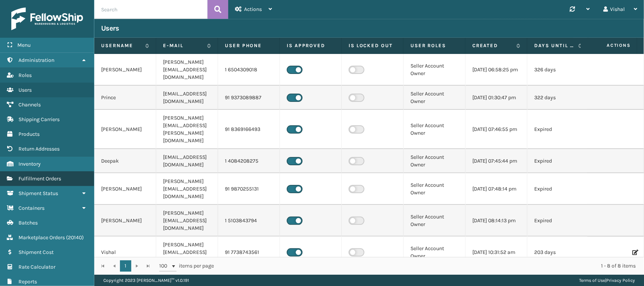 Image resolution: width=644 pixels, height=286 pixels. I want to click on td: 326 days, so click(558, 70).